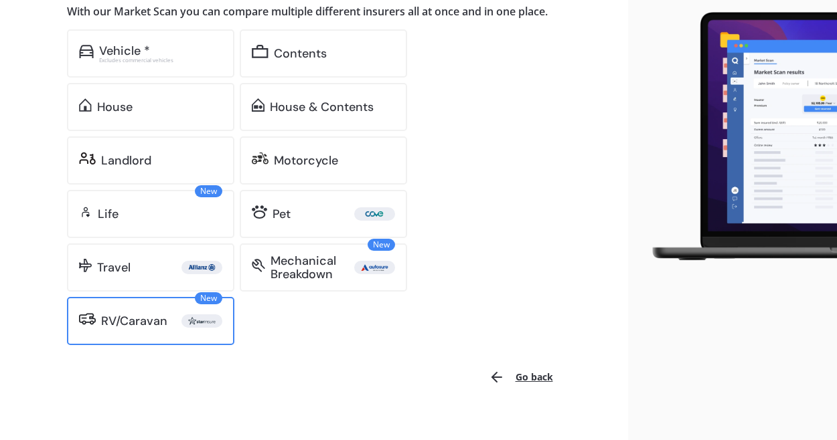  I want to click on img: Star.webp, so click(201, 321).